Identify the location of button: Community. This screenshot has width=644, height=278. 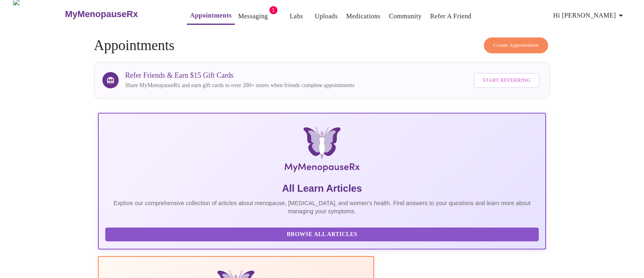
(405, 16).